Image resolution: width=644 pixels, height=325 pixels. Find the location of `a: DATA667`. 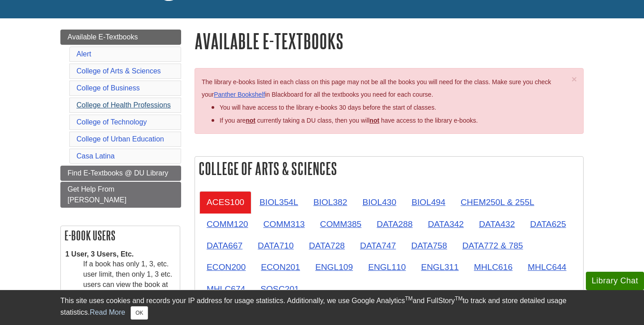

a: DATA667 is located at coordinates (225, 245).